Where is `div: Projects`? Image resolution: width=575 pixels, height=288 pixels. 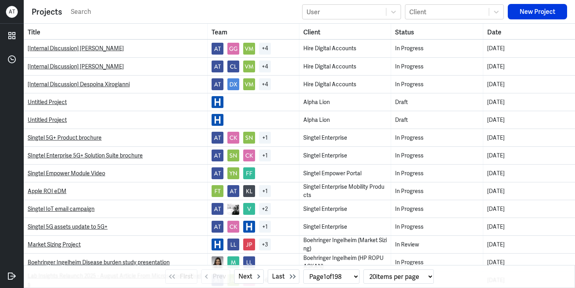
div: Projects is located at coordinates (47, 12).